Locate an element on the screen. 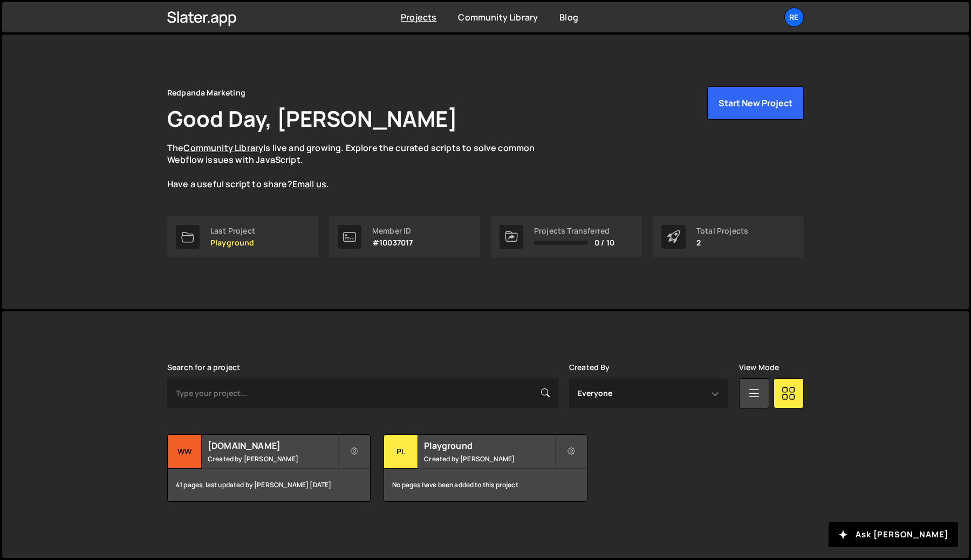  input: Type your project... is located at coordinates (362, 393).